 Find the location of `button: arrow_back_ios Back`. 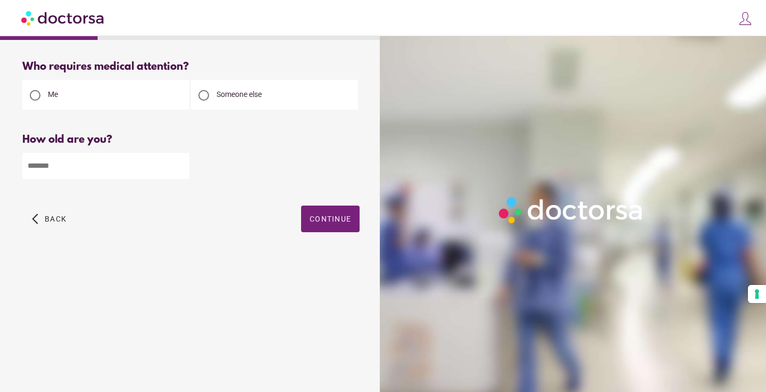

button: arrow_back_ios Back is located at coordinates (49, 219).